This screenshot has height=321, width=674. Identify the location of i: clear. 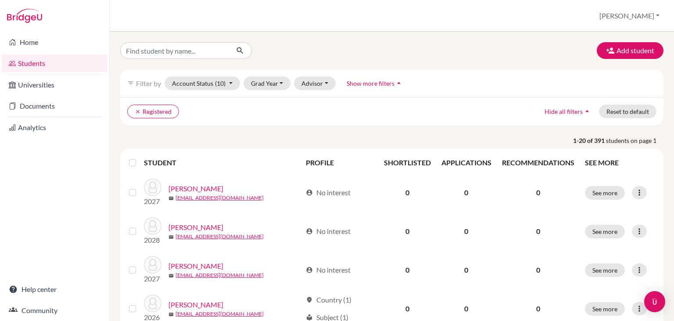
(138, 112).